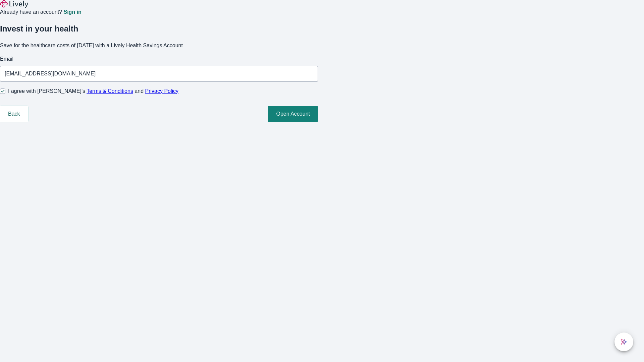  What do you see at coordinates (72, 12) in the screenshot?
I see `div: Sign in` at bounding box center [72, 12].